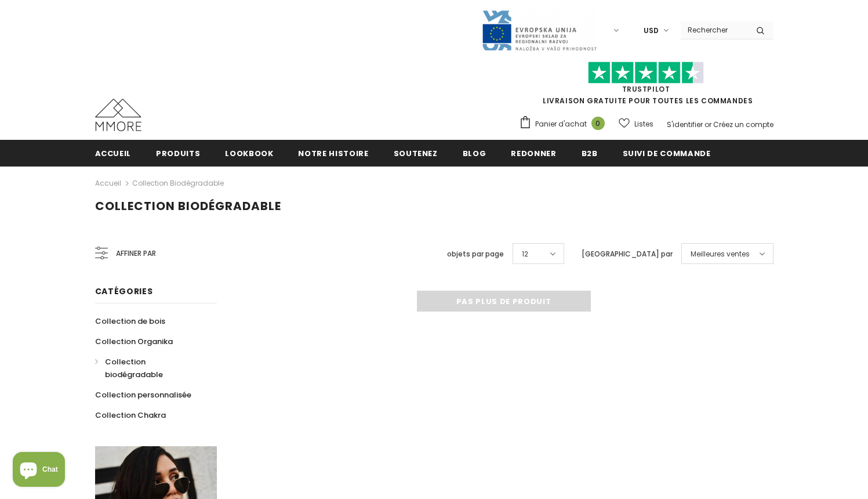  I want to click on a: Notre histoire, so click(333, 153).